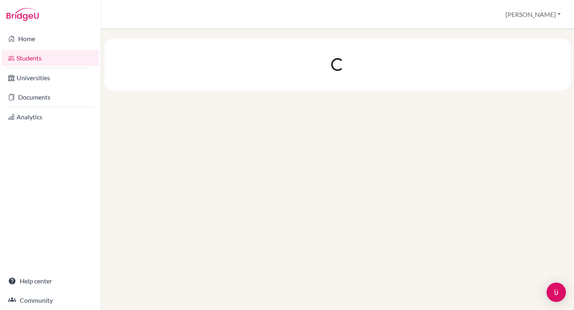 This screenshot has width=574, height=310. Describe the element at coordinates (50, 97) in the screenshot. I see `a: Documents` at that location.